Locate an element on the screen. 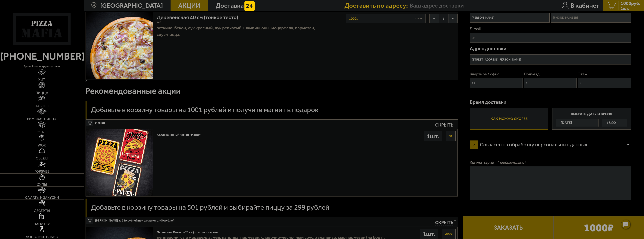 This screenshot has width=644, height=239. div: Коллекционный магнит "Мафия" is located at coordinates (179, 134).